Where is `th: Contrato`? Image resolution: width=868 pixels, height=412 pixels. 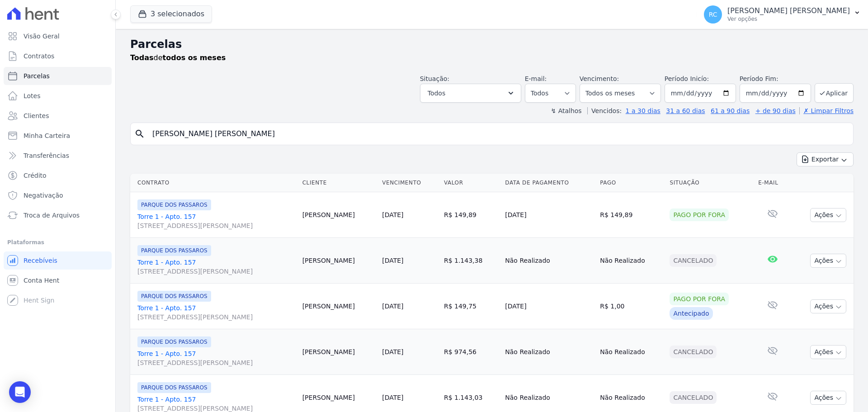 th: Contrato is located at coordinates (214, 183).